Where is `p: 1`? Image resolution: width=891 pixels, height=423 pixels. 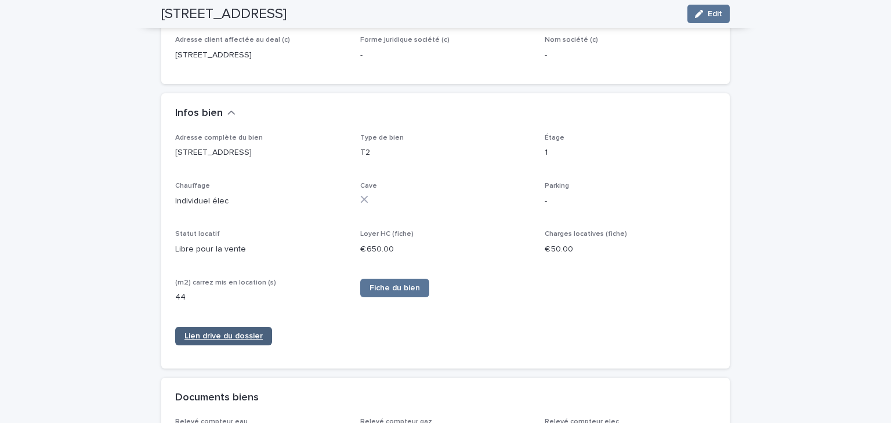
p: 1 is located at coordinates (630, 152).